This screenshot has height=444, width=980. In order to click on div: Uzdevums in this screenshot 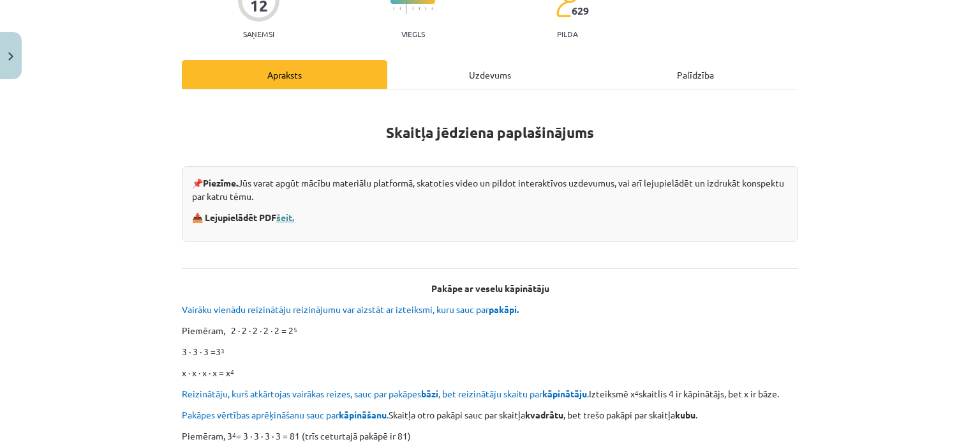, I will do `click(490, 74)`.